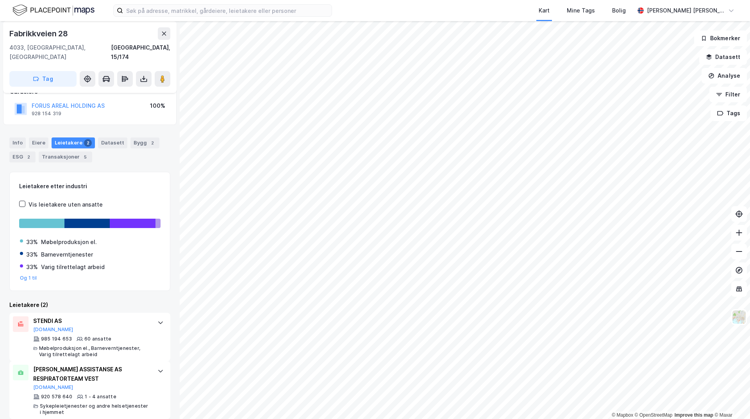  I want to click on div: Bolig, so click(619, 11).